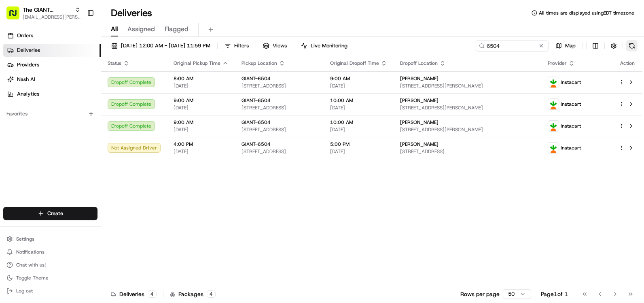 This screenshot has width=644, height=303. Describe the element at coordinates (39, 122) in the screenshot. I see `span: Knowledge Base` at that location.